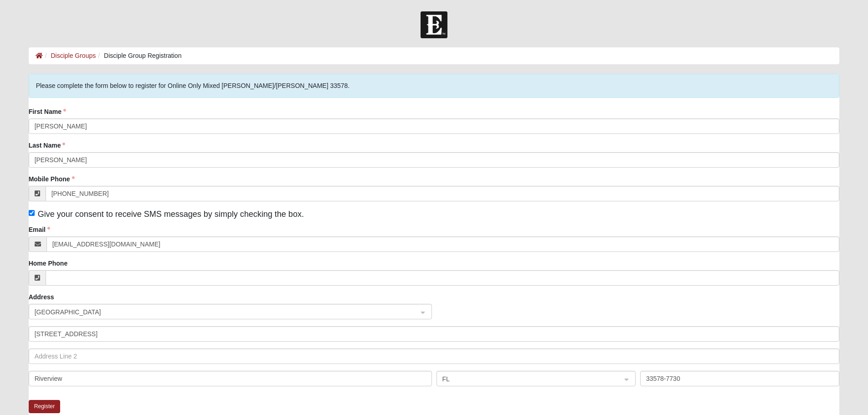  Describe the element at coordinates (73, 56) in the screenshot. I see `a: Disciple Groups` at that location.